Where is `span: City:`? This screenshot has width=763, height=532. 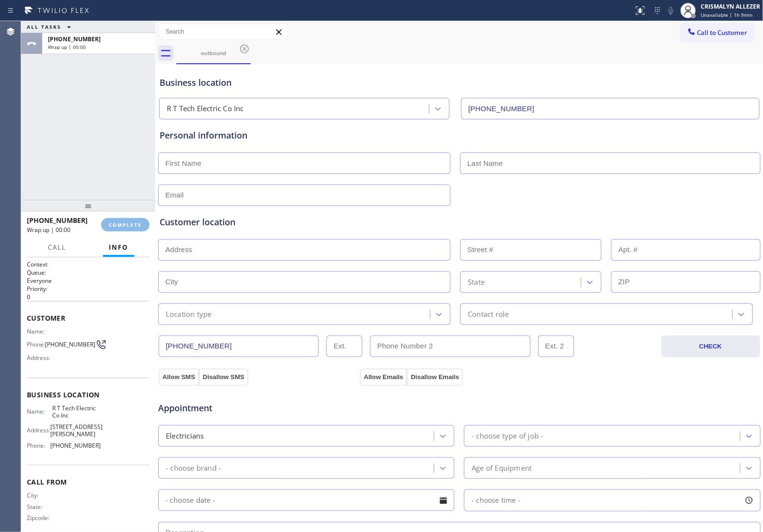 span: City: is located at coordinates (39, 496).